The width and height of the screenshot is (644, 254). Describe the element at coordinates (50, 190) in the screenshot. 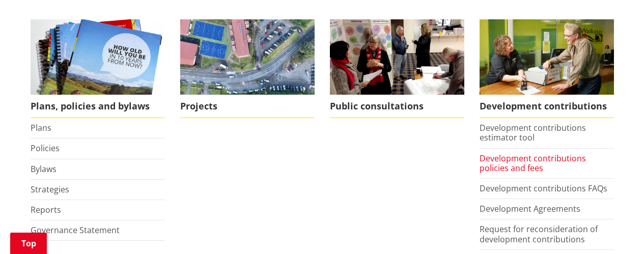

I see `a: Strategies` at that location.